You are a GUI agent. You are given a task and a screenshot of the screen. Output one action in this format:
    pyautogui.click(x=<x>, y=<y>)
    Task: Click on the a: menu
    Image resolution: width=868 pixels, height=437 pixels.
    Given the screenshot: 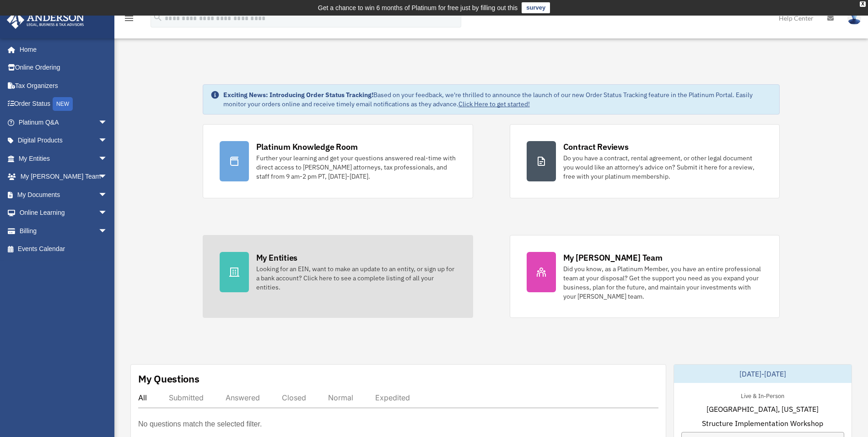 What is the action you would take?
    pyautogui.click(x=129, y=19)
    